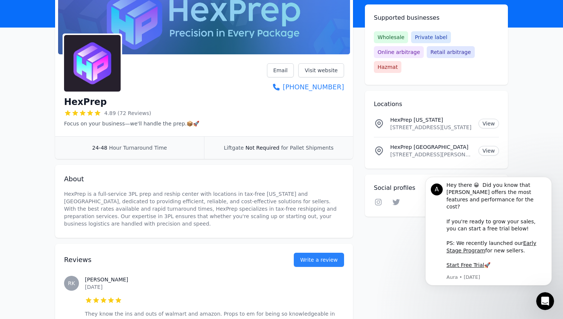 The height and width of the screenshot is (319, 563). What do you see at coordinates (82, 54) in the screenshot?
I see `div: Message content` at bounding box center [82, 54].